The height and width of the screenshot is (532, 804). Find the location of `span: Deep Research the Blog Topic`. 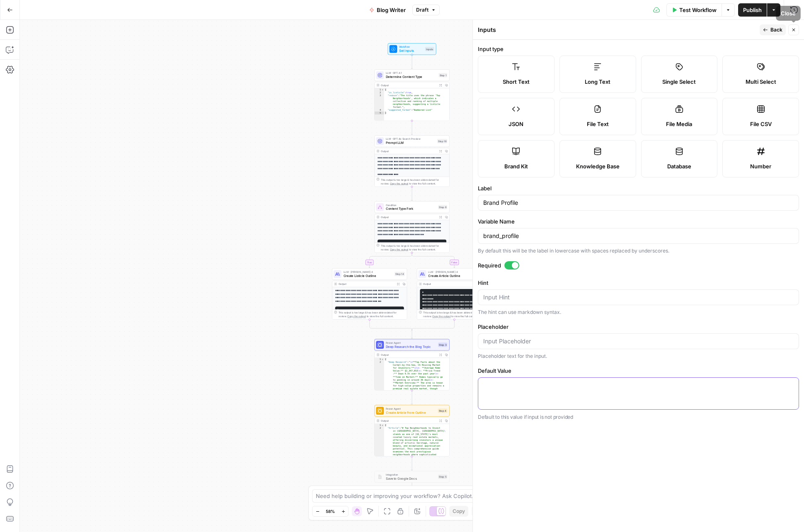

span: Deep Research the Blog Topic is located at coordinates (411, 347).